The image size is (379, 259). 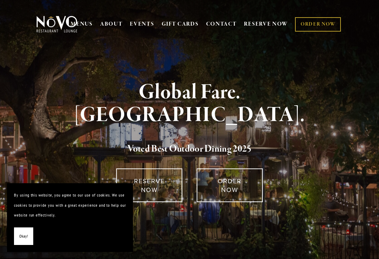 I want to click on a: ABOUT, so click(x=111, y=24).